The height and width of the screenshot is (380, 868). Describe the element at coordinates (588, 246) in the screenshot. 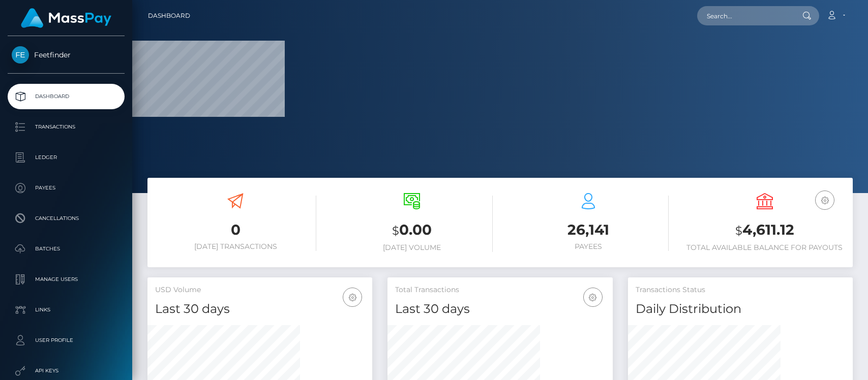

I see `h6: Payees` at that location.